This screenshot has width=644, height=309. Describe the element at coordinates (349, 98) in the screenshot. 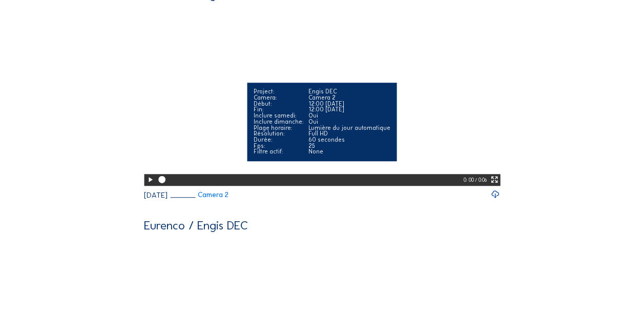

I see `div: Camera 2` at that location.